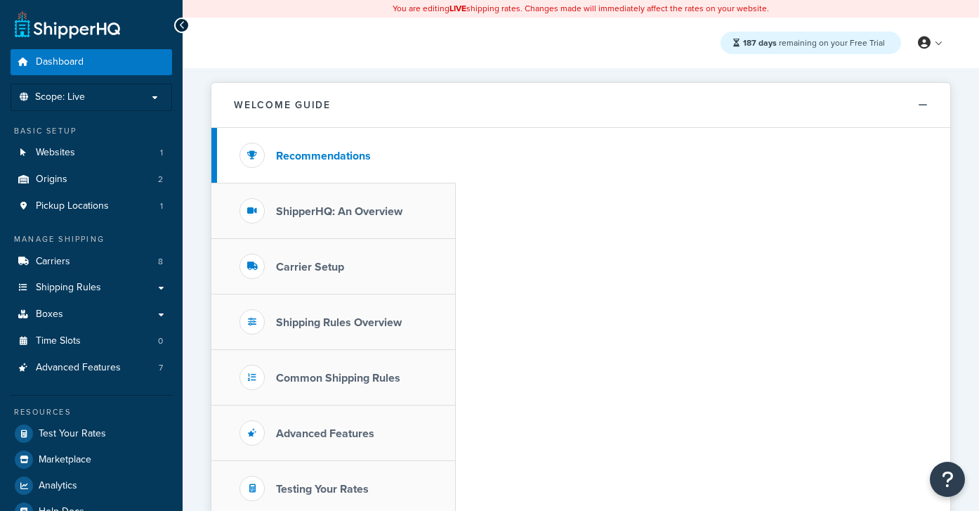 Image resolution: width=979 pixels, height=511 pixels. What do you see at coordinates (58, 485) in the screenshot?
I see `span: Analytics` at bounding box center [58, 485].